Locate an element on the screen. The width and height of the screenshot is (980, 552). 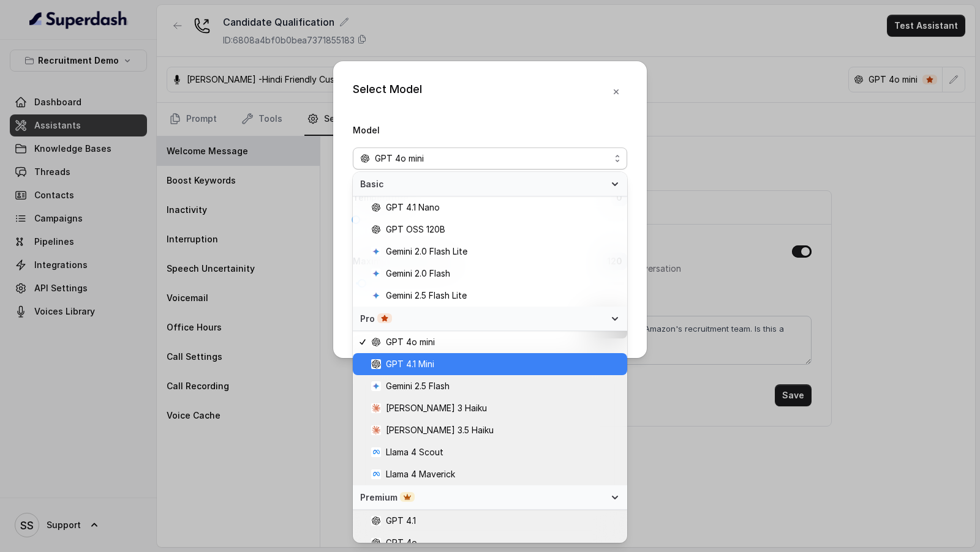
span: Gemini 2.0 Flash Lite is located at coordinates (426, 251).